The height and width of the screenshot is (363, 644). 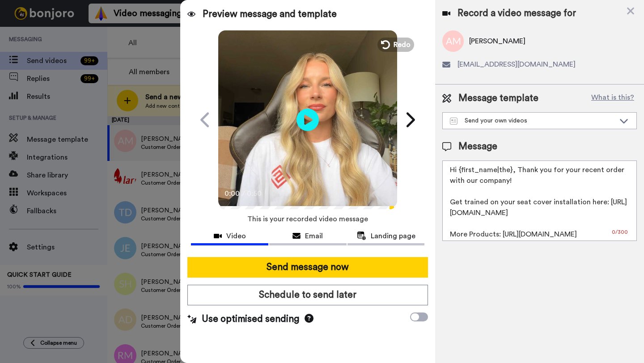 I want to click on div: Send your own videos, so click(x=532, y=121).